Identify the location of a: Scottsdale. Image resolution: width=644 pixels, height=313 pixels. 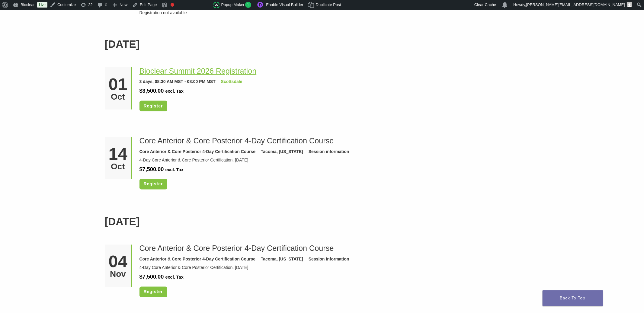
(231, 81).